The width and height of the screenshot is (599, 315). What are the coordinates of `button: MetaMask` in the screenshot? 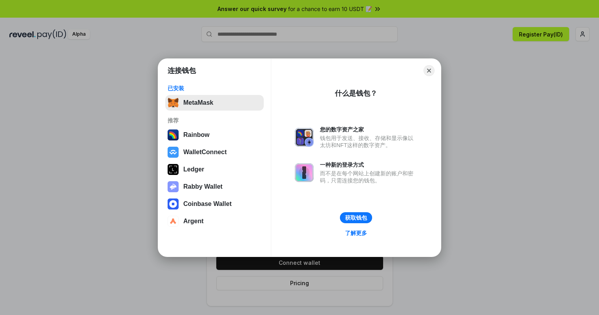 It's located at (214, 103).